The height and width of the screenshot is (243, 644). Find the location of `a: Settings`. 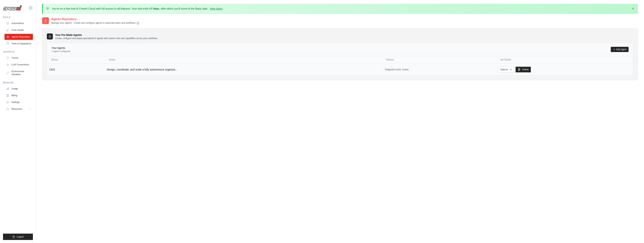

a: Settings is located at coordinates (18, 102).